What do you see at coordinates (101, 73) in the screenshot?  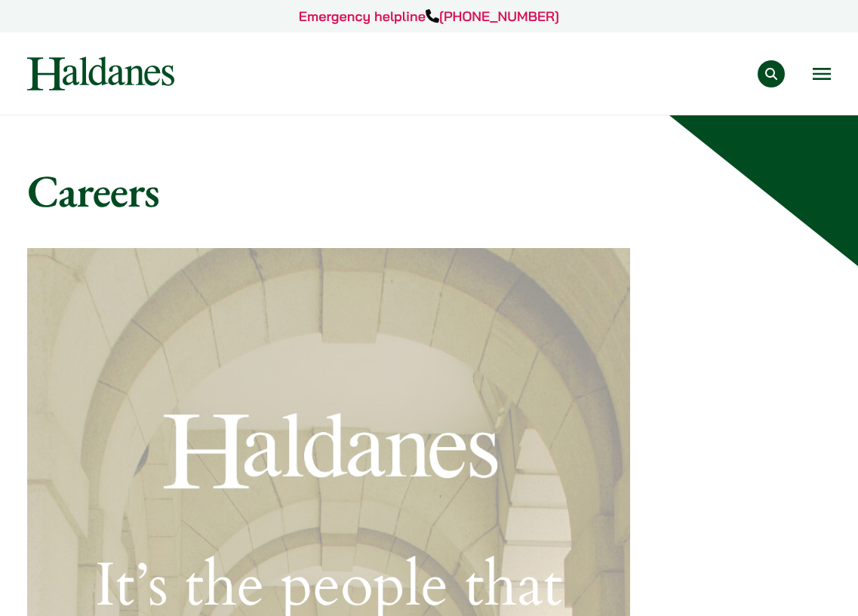 I see `img: Logo of Haldanes` at bounding box center [101, 73].